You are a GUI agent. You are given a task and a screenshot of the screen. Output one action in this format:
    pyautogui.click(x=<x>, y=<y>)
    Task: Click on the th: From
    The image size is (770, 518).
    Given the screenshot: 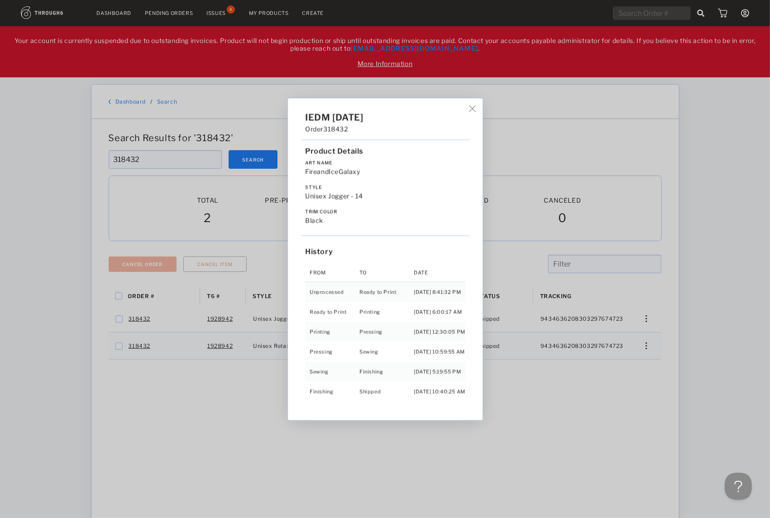 What is the action you would take?
    pyautogui.click(x=332, y=272)
    